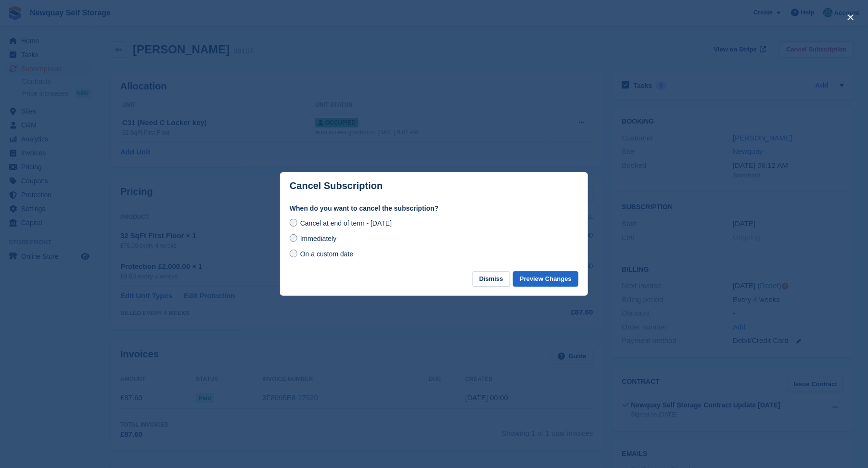 Image resolution: width=868 pixels, height=468 pixels. What do you see at coordinates (318, 239) in the screenshot?
I see `span: Immediately` at bounding box center [318, 239].